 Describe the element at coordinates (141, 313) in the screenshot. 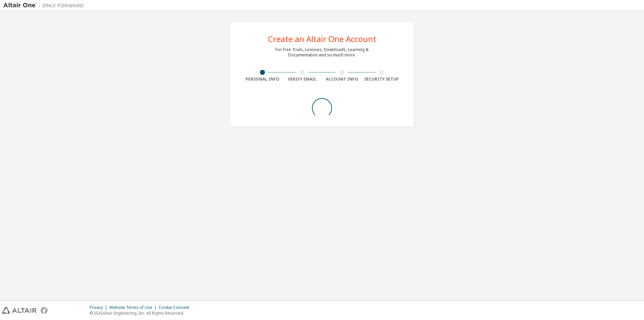

I see `p: © 2025 Altair Engineering, Inc. All Rights Reserved.` at that location.